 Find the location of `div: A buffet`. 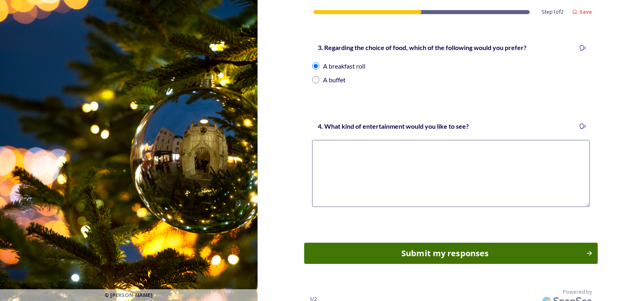

div: A buffet is located at coordinates (335, 80).